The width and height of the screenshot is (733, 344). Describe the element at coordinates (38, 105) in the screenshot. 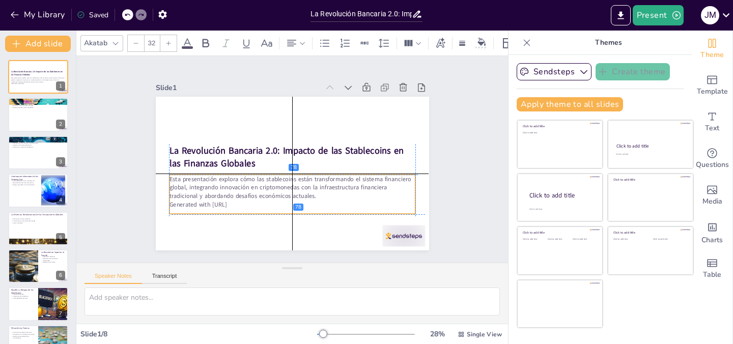

I see `p: Evolución hacia monedas virtuales` at that location.